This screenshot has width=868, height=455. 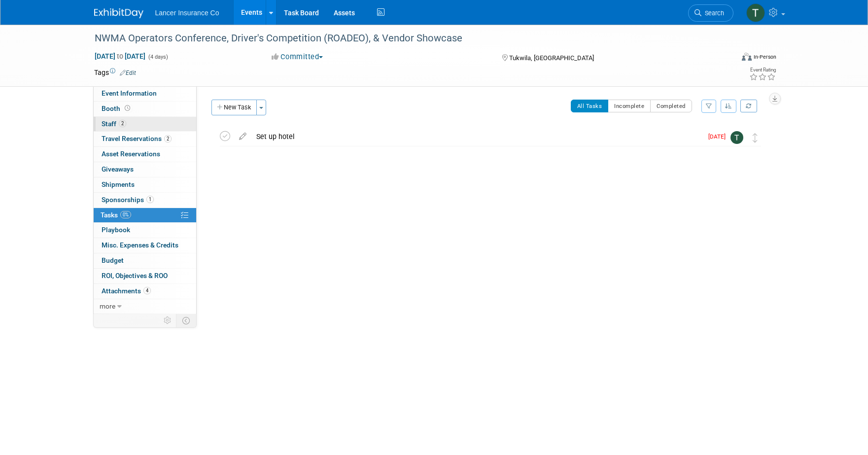 I want to click on a: Misc. Expenses & Credits, so click(x=145, y=245).